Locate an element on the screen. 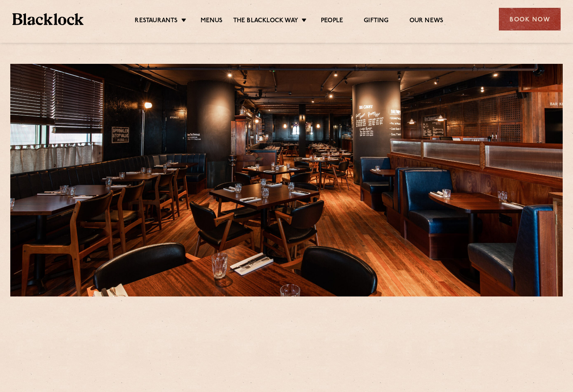 This screenshot has height=392, width=573. a: People is located at coordinates (332, 22).